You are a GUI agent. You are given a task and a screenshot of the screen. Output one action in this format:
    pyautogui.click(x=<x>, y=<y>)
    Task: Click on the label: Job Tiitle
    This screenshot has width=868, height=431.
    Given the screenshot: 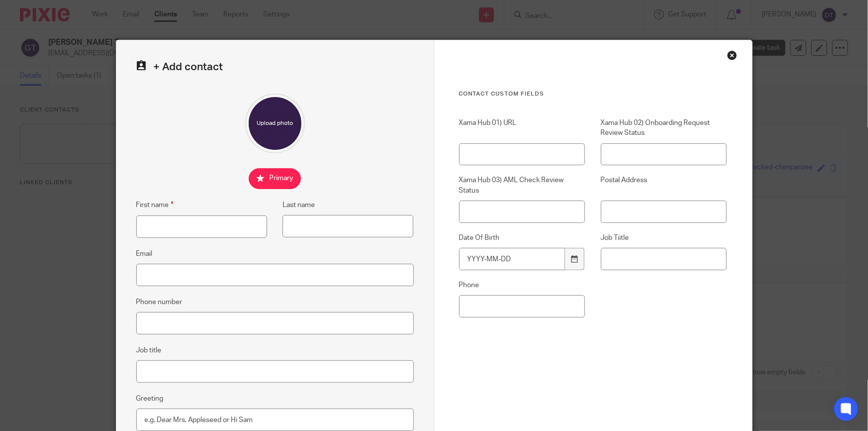 What is the action you would take?
    pyautogui.click(x=665, y=238)
    